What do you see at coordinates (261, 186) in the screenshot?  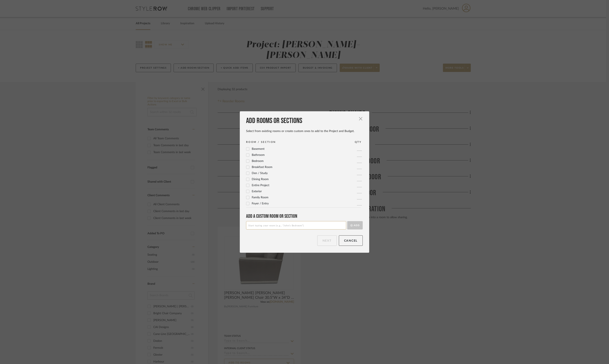 I see `span: Entire Project` at bounding box center [261, 186].